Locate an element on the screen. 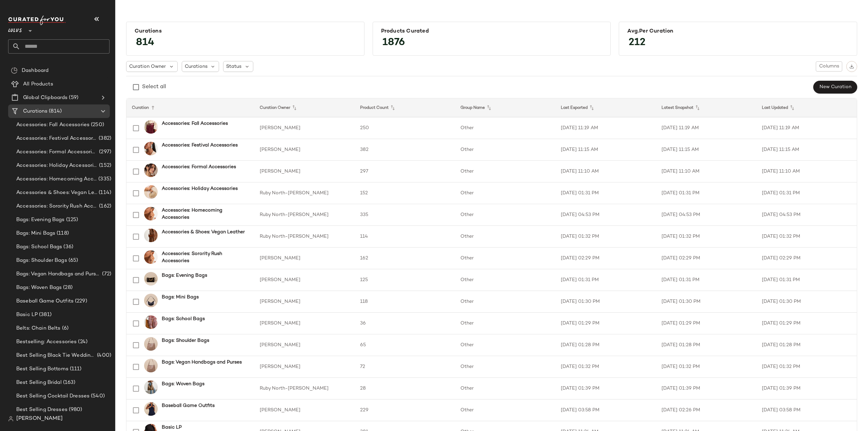 Image resolution: width=868 pixels, height=431 pixels. img: 2754931_01_OM_2025-08-20.jpg is located at coordinates (151, 214).